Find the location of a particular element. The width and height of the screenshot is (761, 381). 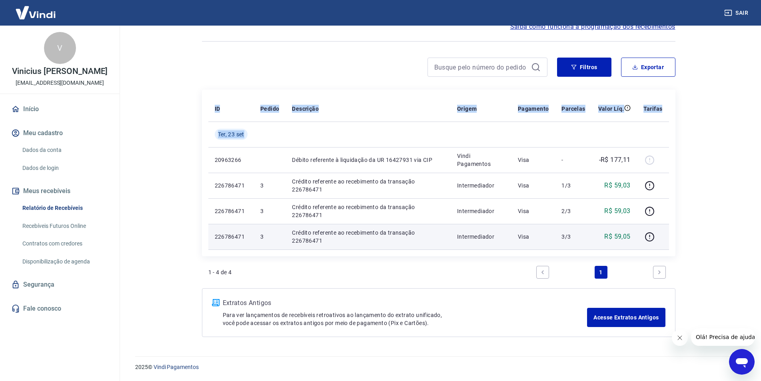

div: V is located at coordinates (60, 48).